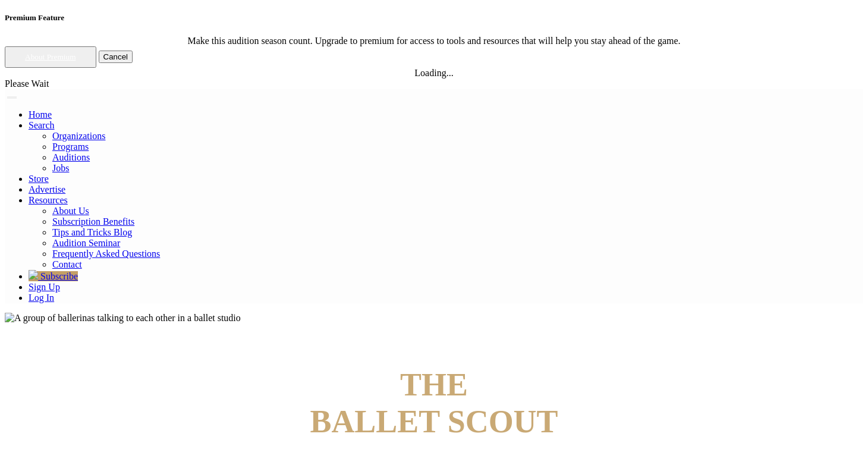 The width and height of the screenshot is (868, 465). What do you see at coordinates (434, 18) in the screenshot?
I see `h5: Premium Feature` at bounding box center [434, 18].